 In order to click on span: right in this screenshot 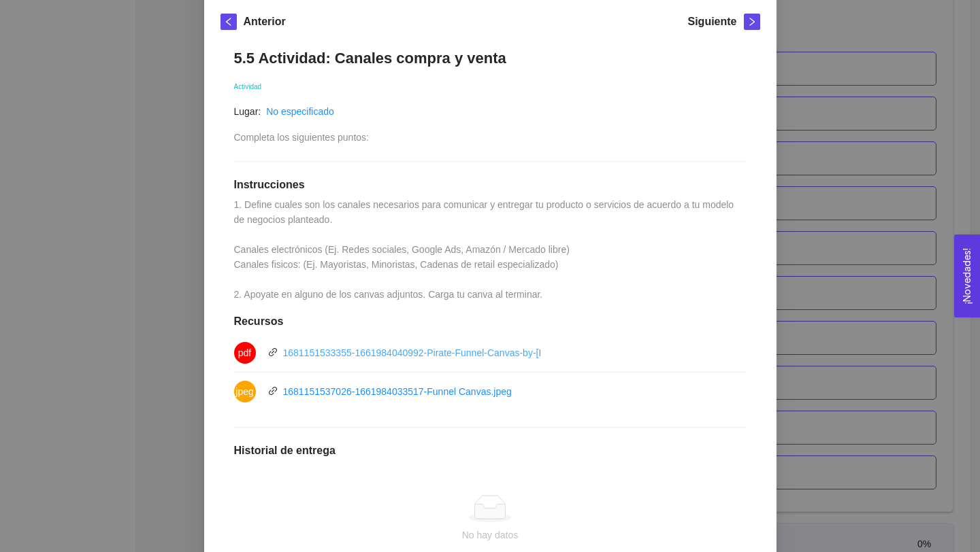, I will do `click(752, 22)`.